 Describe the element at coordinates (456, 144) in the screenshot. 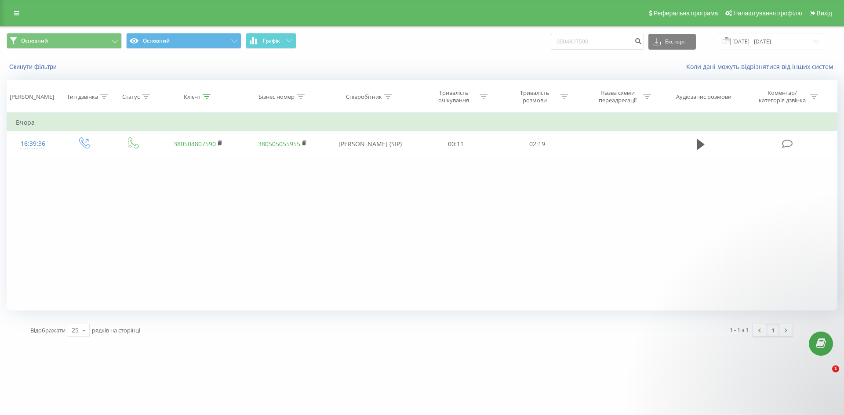

I see `td: 00:11` at that location.